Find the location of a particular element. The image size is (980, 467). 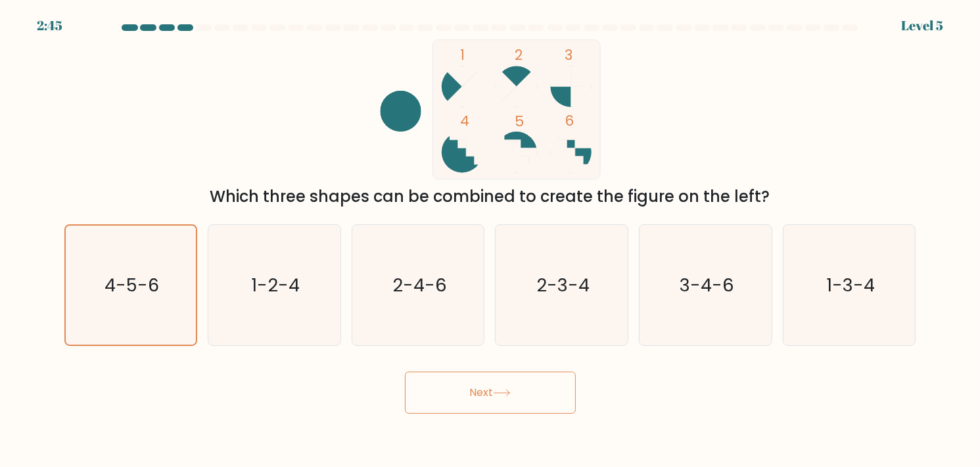

tspan: 2 is located at coordinates (518, 55).